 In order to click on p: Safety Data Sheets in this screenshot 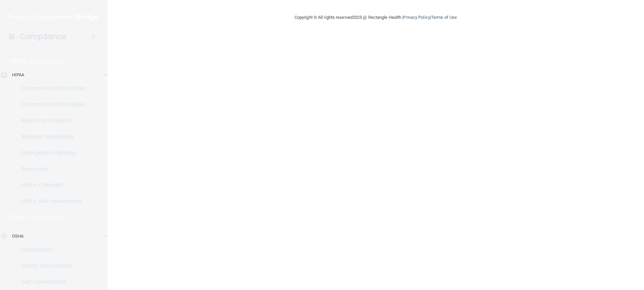, I will do `click(50, 266)`.